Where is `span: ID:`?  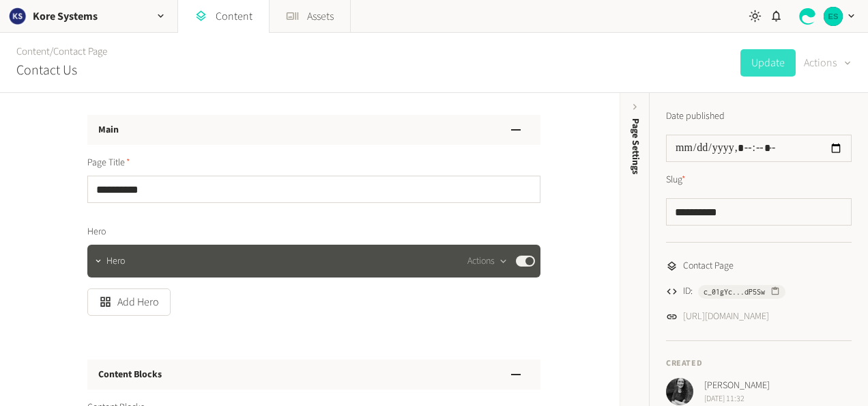 span: ID: is located at coordinates (688, 291).